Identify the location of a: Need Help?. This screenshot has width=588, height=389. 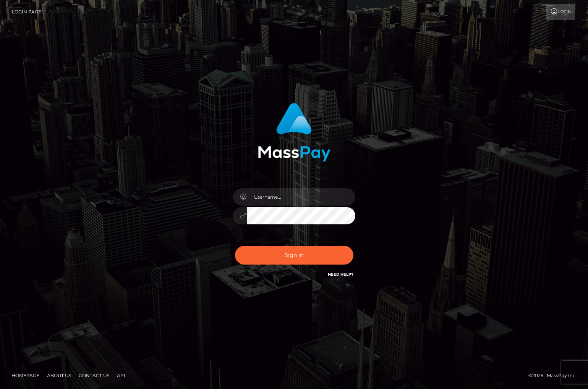
(340, 274).